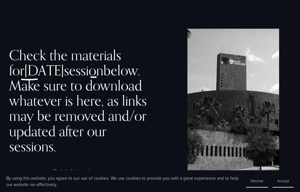  What do you see at coordinates (257, 181) in the screenshot?
I see `button: Decline` at bounding box center [257, 181].